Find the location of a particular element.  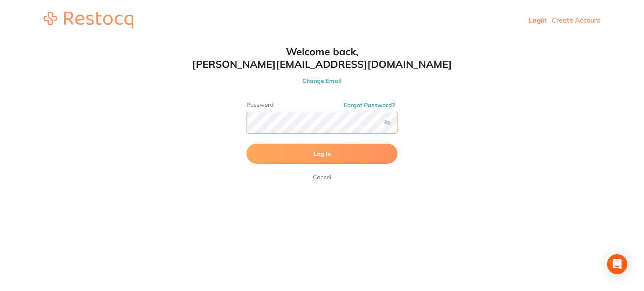

div: Open Intercom Messenger is located at coordinates (617, 264).